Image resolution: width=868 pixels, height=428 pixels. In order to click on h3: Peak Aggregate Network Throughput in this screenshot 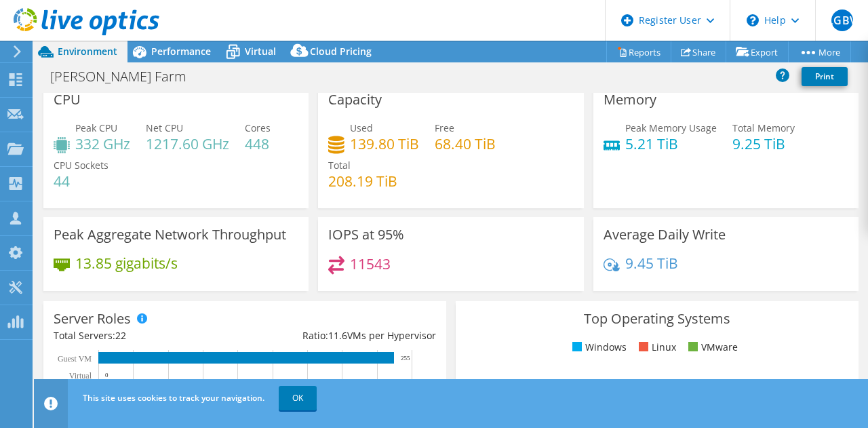, I will do `click(169, 234)`.